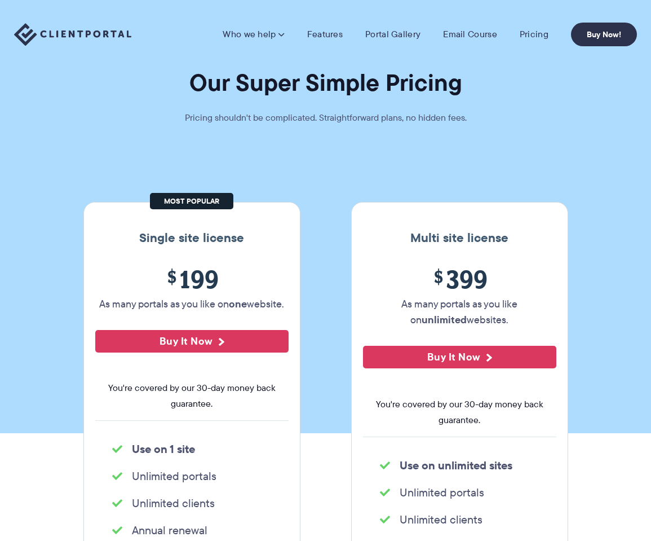 This screenshot has width=651, height=541. What do you see at coordinates (459, 279) in the screenshot?
I see `span: 399` at bounding box center [459, 279].